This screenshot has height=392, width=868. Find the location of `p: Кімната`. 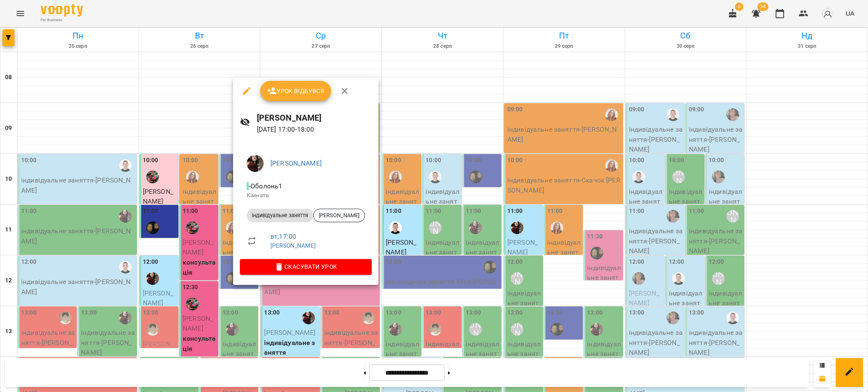

p: Кімната is located at coordinates (306, 196).